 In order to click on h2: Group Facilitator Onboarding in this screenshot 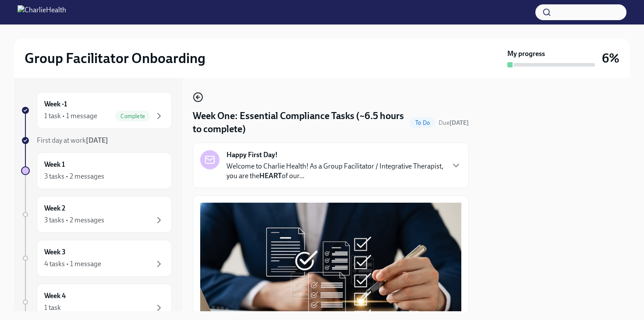, I will do `click(115, 58)`.